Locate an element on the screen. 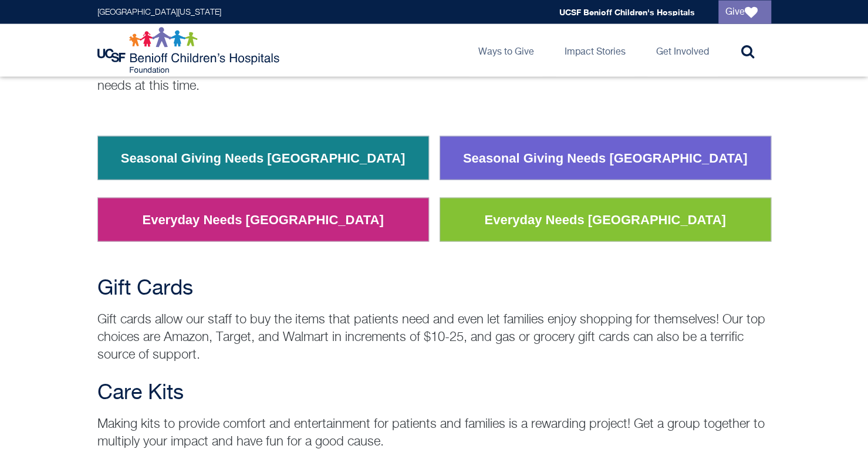  h2: Gift Cards is located at coordinates (434, 289).